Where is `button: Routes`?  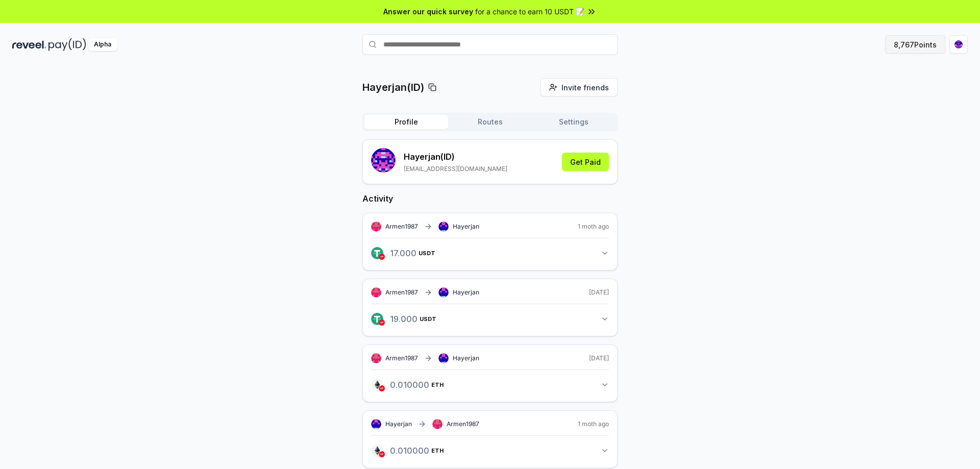
button: Routes is located at coordinates (490, 122).